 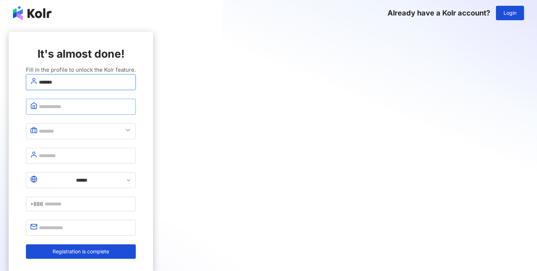 What do you see at coordinates (37, 204) in the screenshot?
I see `span: +886` at bounding box center [37, 204].